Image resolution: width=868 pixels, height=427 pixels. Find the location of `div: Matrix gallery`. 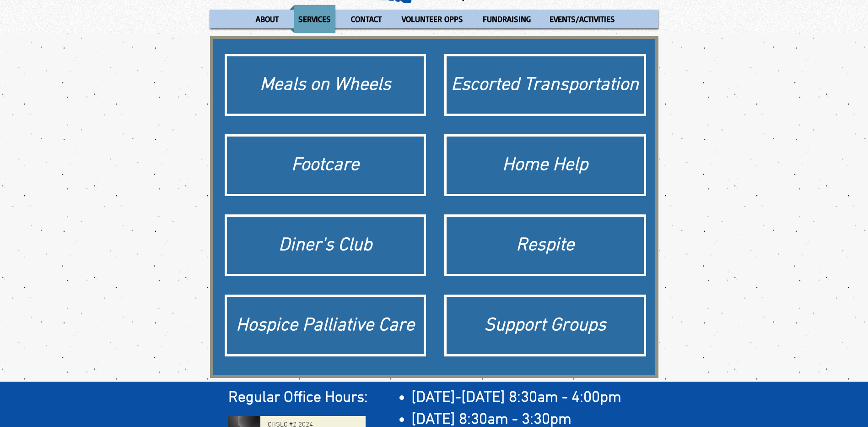

div: Matrix gallery is located at coordinates (435, 211).